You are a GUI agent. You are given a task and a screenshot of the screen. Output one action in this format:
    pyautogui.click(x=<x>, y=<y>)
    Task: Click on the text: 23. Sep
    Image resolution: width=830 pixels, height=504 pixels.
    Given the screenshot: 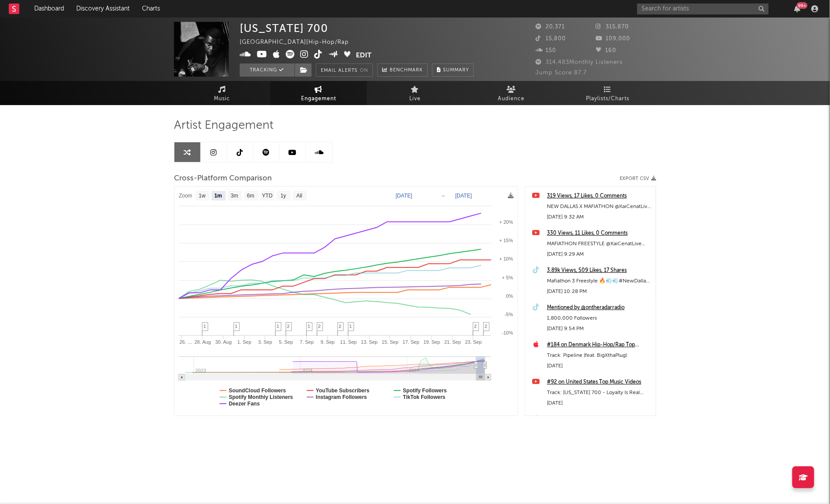 What is the action you would take?
    pyautogui.click(x=473, y=342)
    